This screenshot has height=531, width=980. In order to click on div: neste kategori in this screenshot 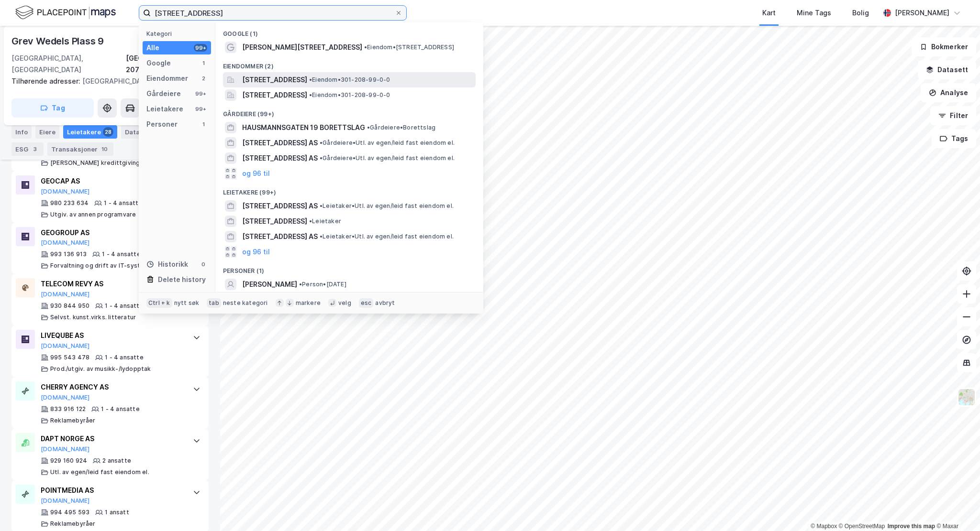, I will do `click(246, 303)`.